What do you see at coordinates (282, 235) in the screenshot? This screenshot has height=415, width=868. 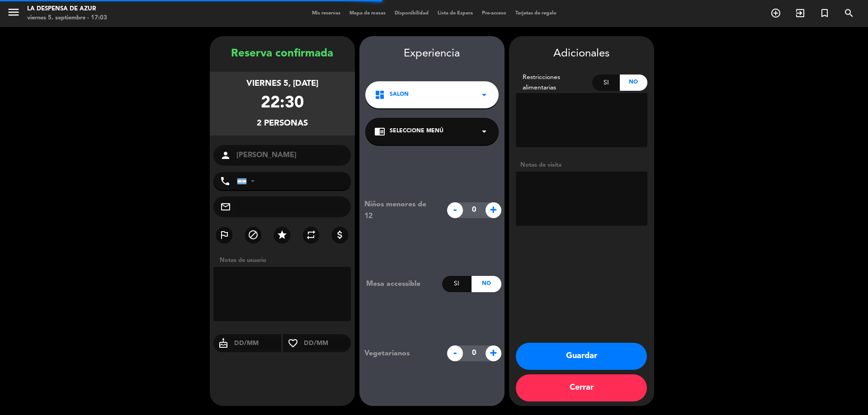 I see `i: star` at bounding box center [282, 235].